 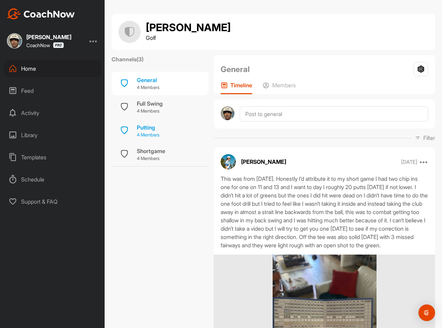 I want to click on div: Library, so click(x=53, y=135).